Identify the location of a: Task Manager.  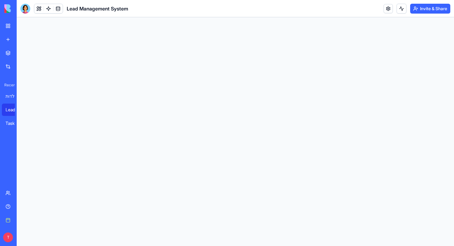
(14, 124).